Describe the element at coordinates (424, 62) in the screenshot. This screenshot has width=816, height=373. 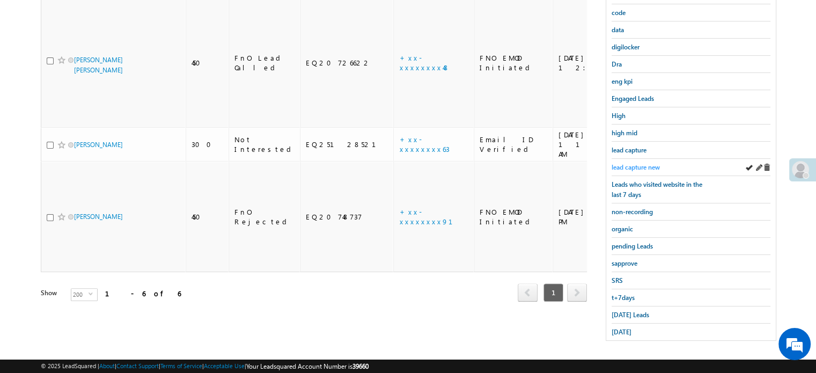
I see `a: +xx-xxxxxxxx48` at that location.